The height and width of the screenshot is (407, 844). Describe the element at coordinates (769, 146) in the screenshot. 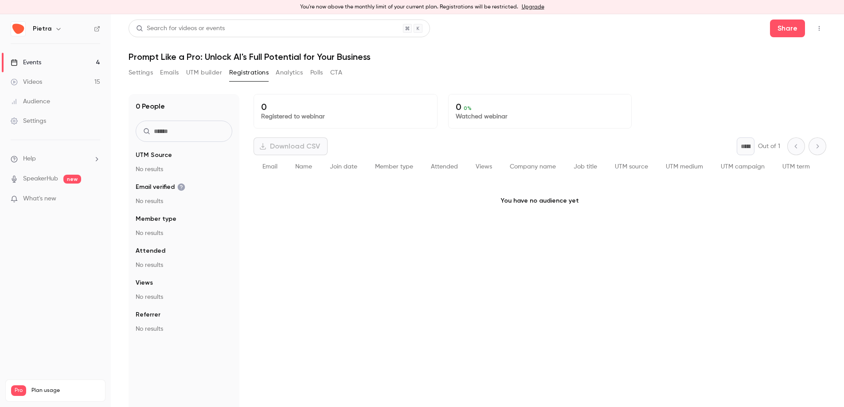

I see `p: Out of 1` at that location.